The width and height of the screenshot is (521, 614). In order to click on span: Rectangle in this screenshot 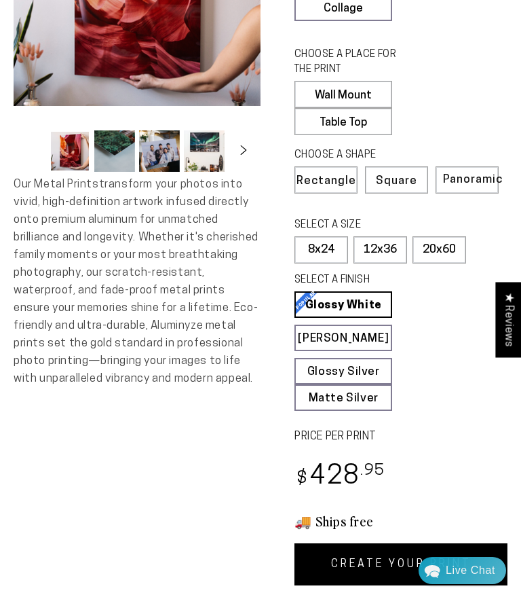, I will do `click(326, 181)`.